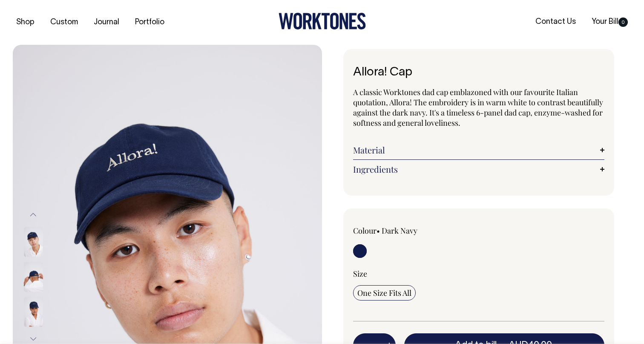 The width and height of the screenshot is (644, 344). Describe the element at coordinates (556, 22) in the screenshot. I see `a: Contact Us` at that location.